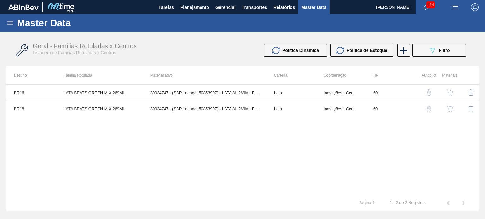 The image size is (485, 219). What do you see at coordinates (366, 200) in the screenshot?
I see `td: Página : 1` at bounding box center [366, 200].